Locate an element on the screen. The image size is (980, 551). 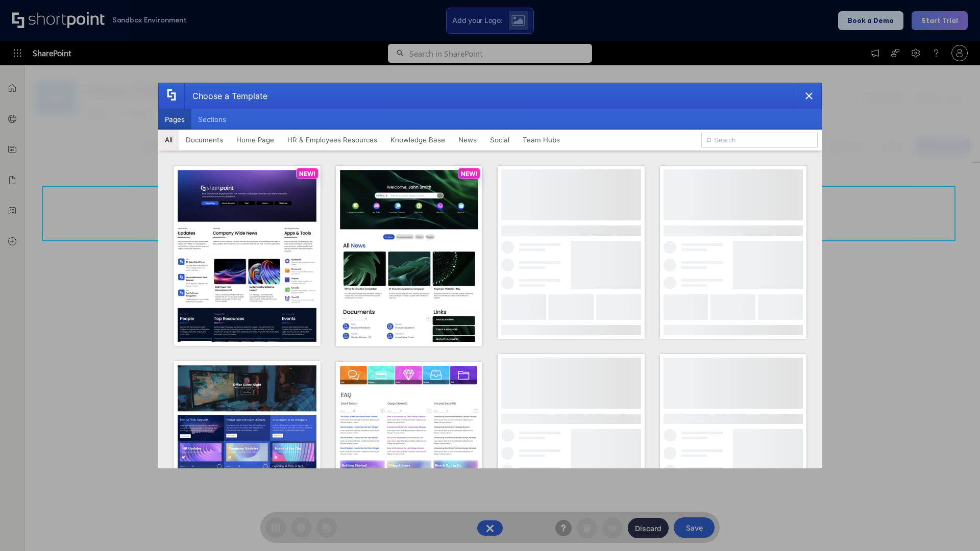
button: Team Hubs is located at coordinates (541, 140).